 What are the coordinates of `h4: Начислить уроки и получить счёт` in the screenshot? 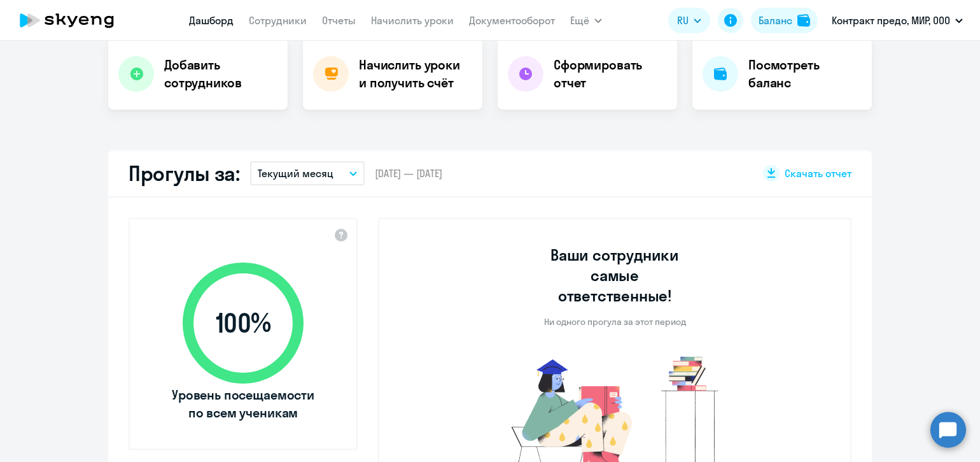 It's located at (414, 74).